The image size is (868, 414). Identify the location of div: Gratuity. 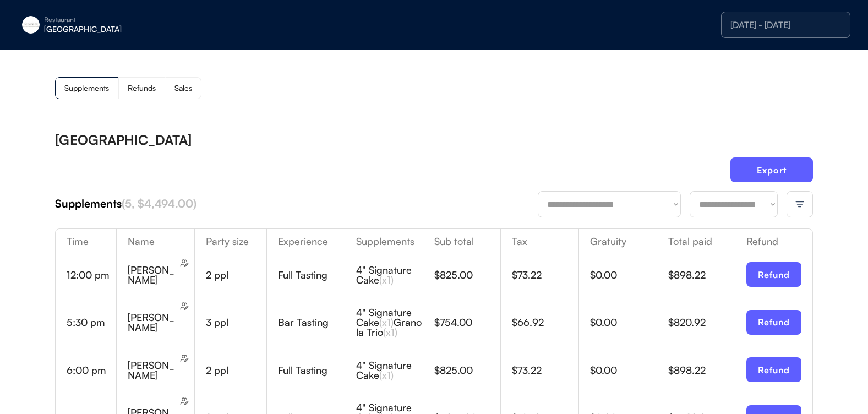
(618, 241).